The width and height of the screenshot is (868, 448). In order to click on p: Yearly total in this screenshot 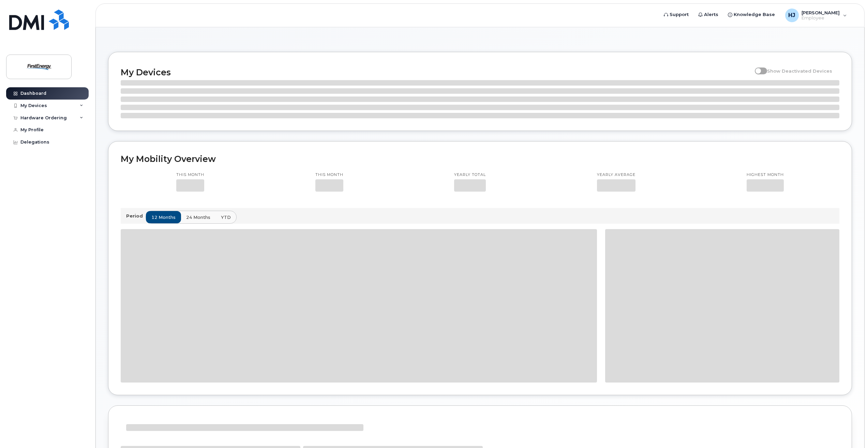, I will do `click(470, 175)`.